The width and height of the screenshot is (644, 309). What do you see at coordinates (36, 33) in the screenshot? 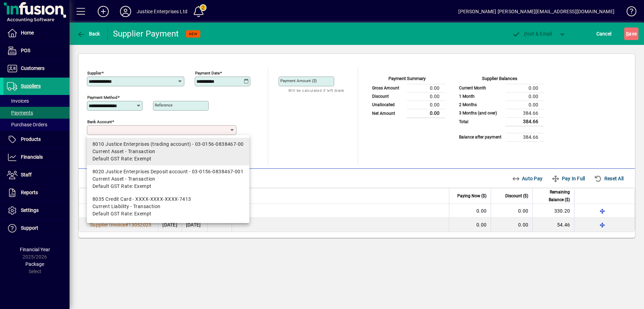
I see `a: Home` at bounding box center [36, 33].